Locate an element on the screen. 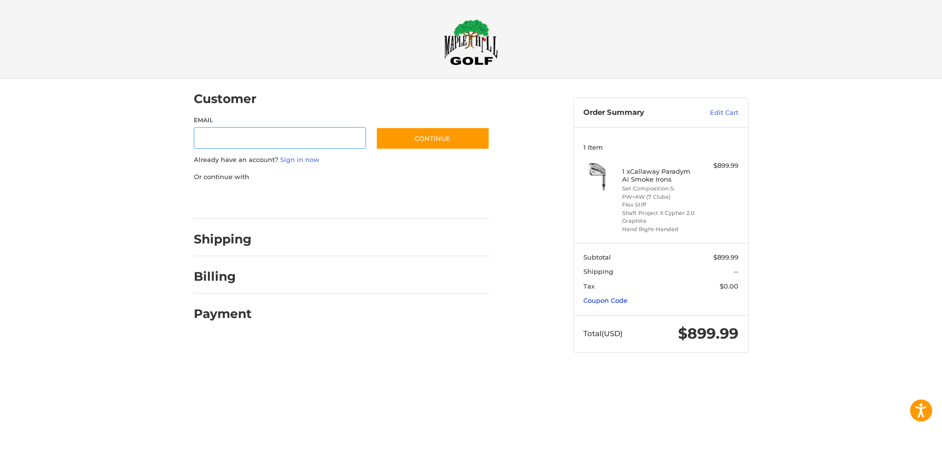  a: Edit Cart is located at coordinates (713, 113).